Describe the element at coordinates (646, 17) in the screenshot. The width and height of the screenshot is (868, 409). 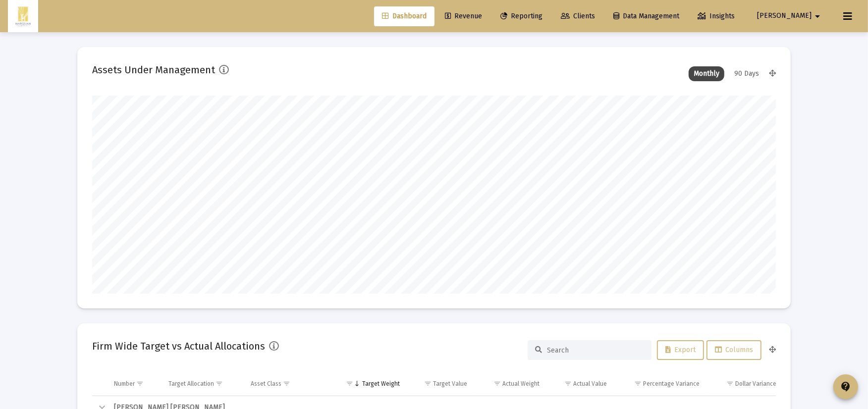
I see `a: Data Management` at that location.